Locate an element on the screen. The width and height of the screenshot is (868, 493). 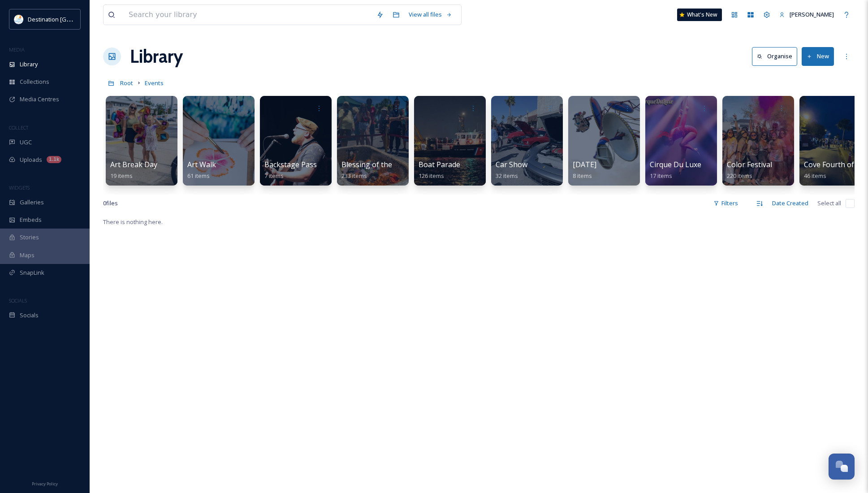
span: Library is located at coordinates (29, 64).